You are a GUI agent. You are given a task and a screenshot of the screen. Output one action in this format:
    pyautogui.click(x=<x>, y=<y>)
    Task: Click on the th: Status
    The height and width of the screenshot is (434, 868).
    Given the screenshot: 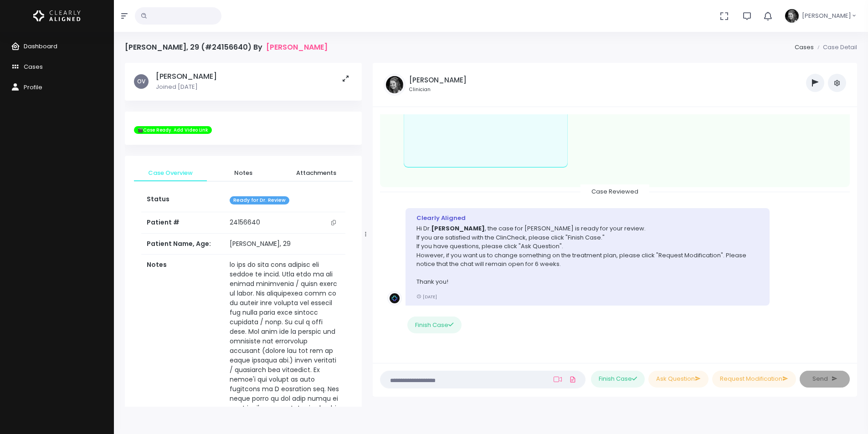 What is the action you would take?
    pyautogui.click(x=183, y=201)
    